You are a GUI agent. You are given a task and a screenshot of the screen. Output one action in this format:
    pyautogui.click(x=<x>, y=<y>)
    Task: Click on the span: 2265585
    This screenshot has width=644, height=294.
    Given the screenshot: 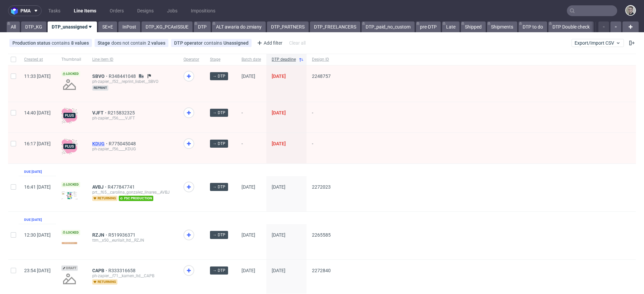 What is the action you would take?
    pyautogui.click(x=322, y=235)
    